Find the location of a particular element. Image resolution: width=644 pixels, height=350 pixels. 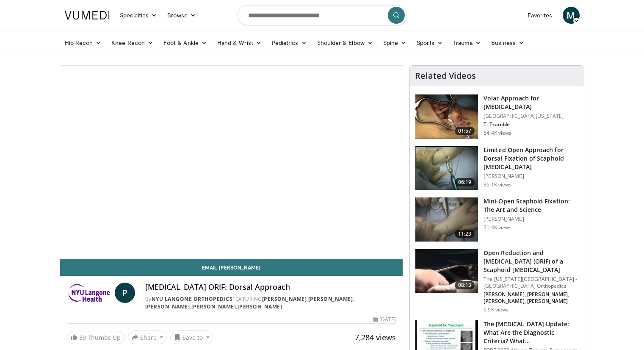

p: T. Trumble is located at coordinates (531, 125).